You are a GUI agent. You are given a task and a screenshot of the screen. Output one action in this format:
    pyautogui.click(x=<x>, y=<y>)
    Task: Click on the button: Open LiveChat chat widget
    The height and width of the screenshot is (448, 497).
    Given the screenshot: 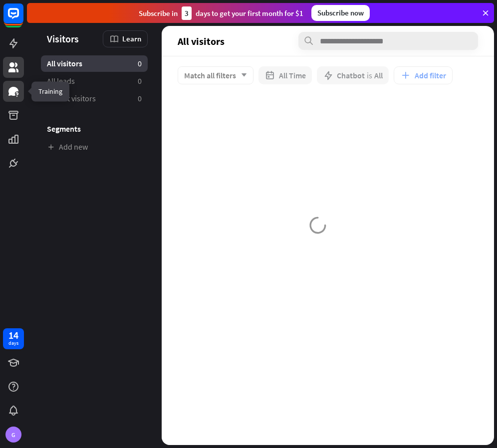 What is the action you would take?
    pyautogui.click(x=23, y=19)
    